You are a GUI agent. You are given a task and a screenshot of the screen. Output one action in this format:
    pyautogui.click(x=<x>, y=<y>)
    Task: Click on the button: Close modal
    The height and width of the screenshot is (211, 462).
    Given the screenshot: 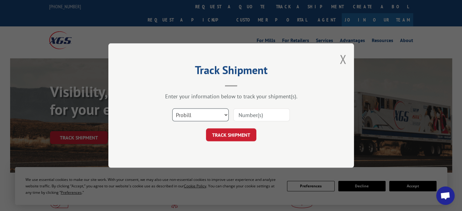 What is the action you would take?
    pyautogui.click(x=343, y=59)
    